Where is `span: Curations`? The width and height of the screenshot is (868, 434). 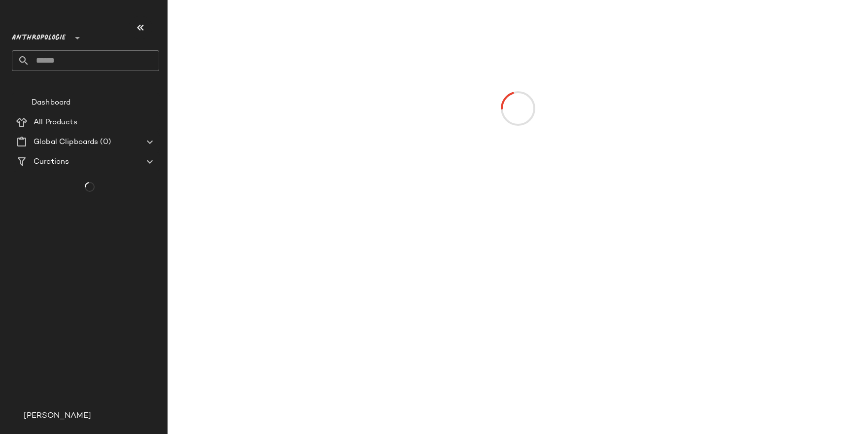 span: Curations is located at coordinates (51, 162).